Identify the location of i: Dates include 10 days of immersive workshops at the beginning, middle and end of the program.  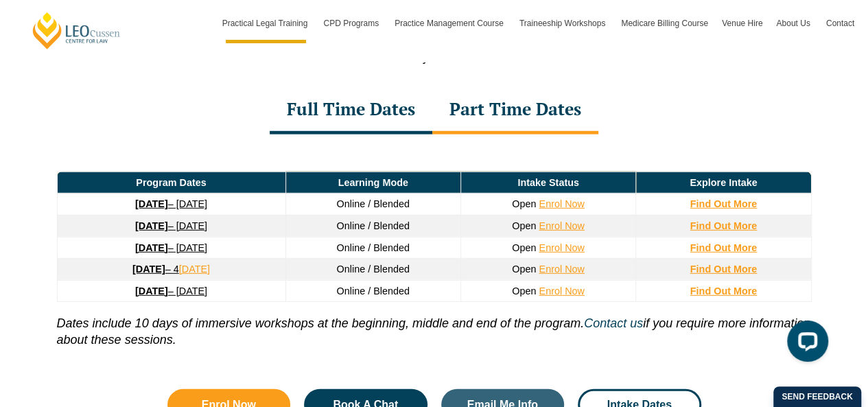
(319, 323).